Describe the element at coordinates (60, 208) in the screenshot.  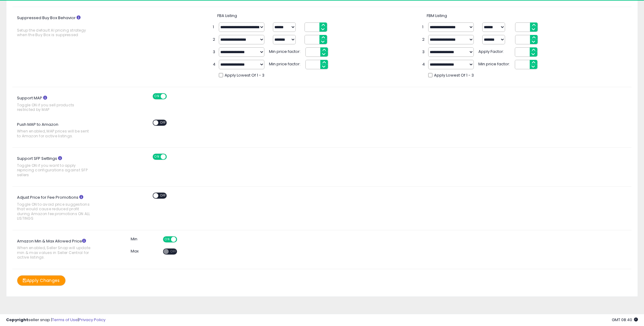
I see `label: Adjust Price for Fee Promotions` at that location.